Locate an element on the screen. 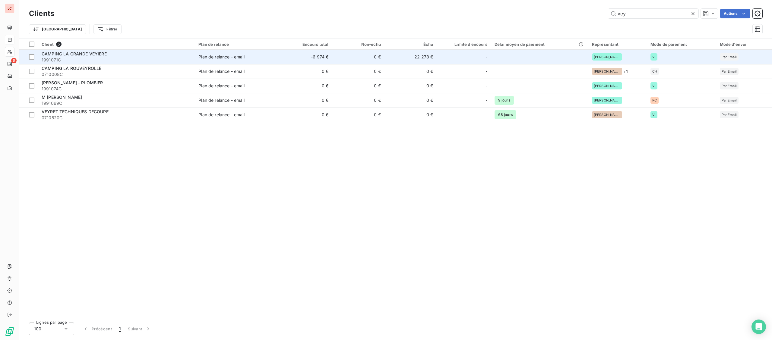 This screenshot has width=772, height=340. span: CAMPING LA ROUVEYROLLE is located at coordinates (71, 68).